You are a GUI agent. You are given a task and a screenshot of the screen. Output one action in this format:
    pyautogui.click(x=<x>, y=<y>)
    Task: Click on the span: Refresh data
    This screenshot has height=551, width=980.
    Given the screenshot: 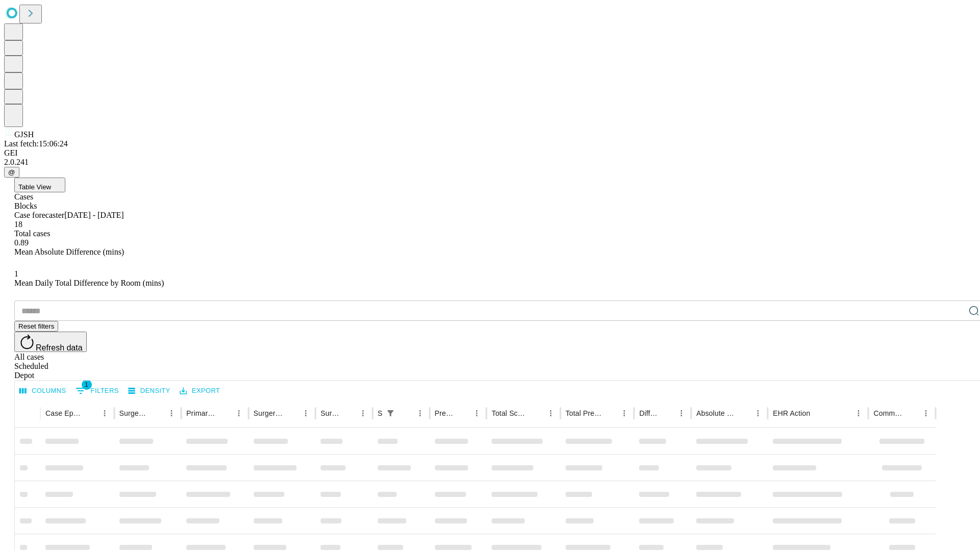 What is the action you would take?
    pyautogui.click(x=59, y=347)
    